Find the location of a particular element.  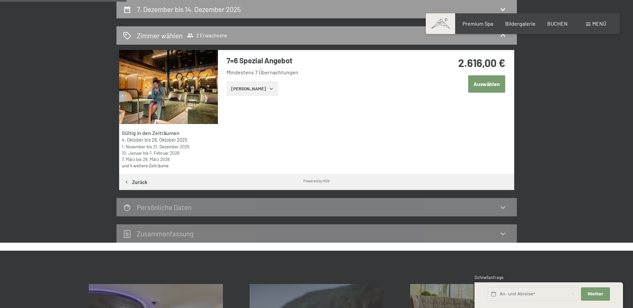

span: Schnellanfrage is located at coordinates (489, 277).